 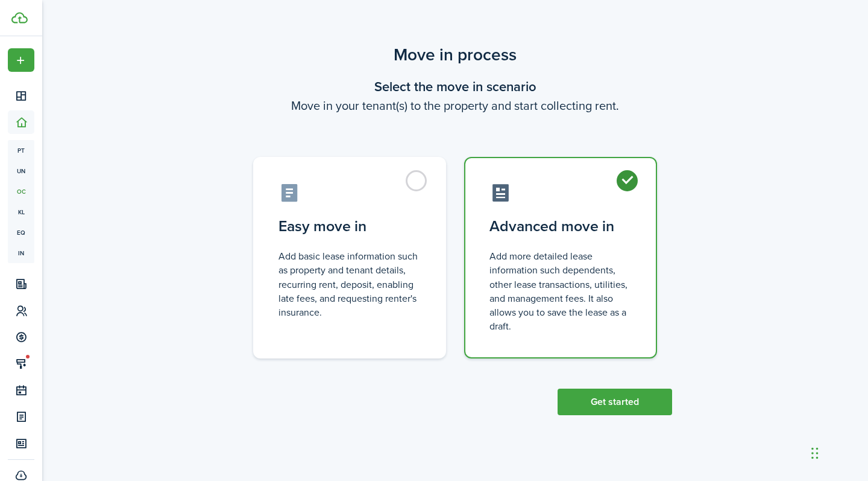 What do you see at coordinates (21, 232) in the screenshot?
I see `span: eq` at bounding box center [21, 232].